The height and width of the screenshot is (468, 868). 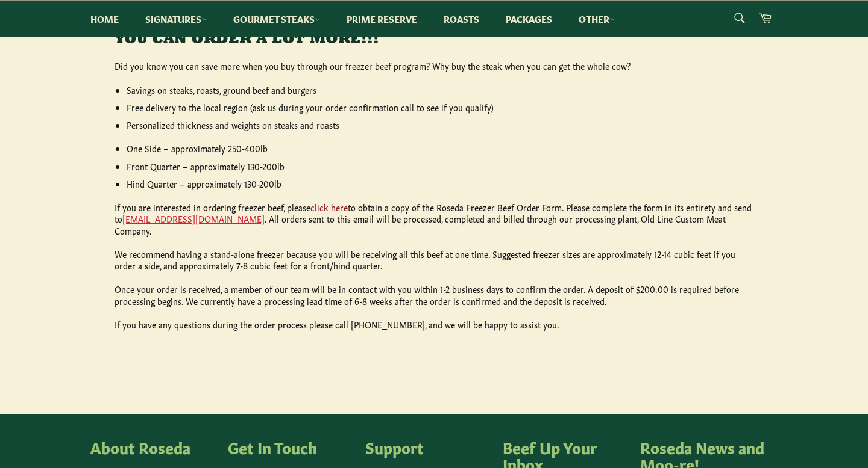 What do you see at coordinates (434, 260) in the screenshot?
I see `p: We recommend having a stand-alone freezer because you will be receiving all this beef at one time...` at bounding box center [434, 260].